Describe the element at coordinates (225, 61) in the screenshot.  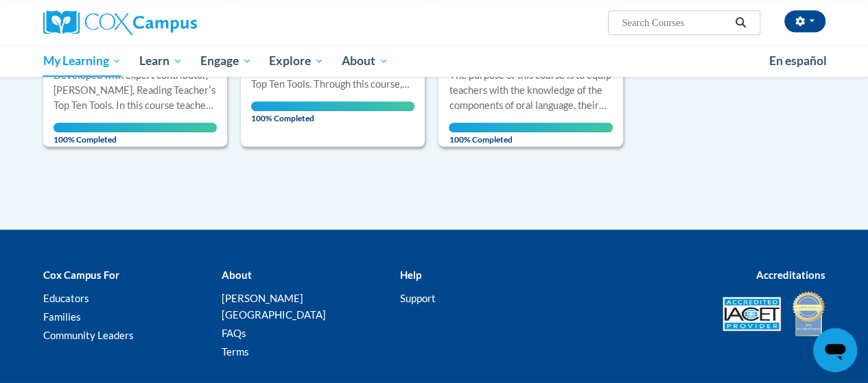
I see `span: Engage` at that location.